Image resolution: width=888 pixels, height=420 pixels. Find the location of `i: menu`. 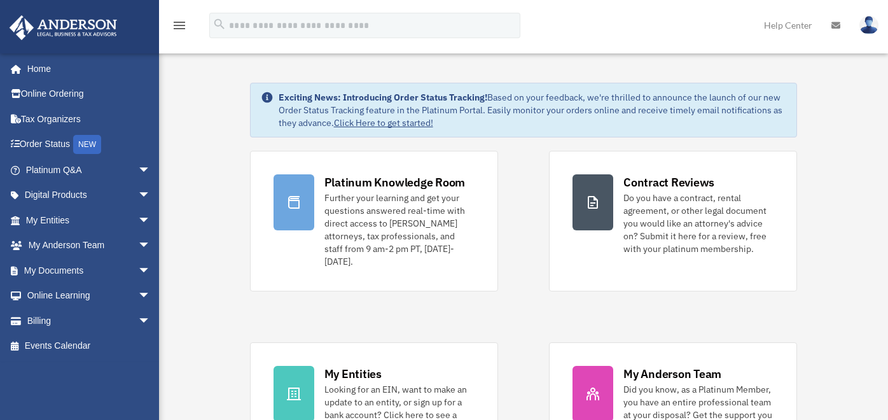

i: menu is located at coordinates (179, 25).